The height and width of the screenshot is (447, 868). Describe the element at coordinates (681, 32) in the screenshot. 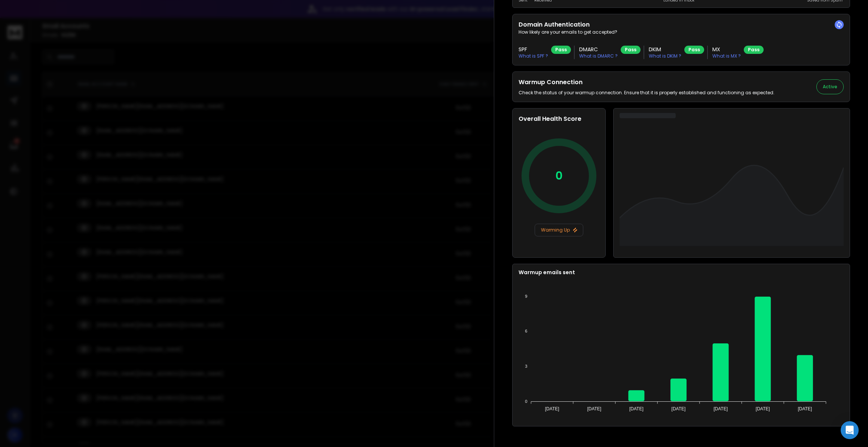

I see `p: How likely are your emails to get accepted?` at that location.